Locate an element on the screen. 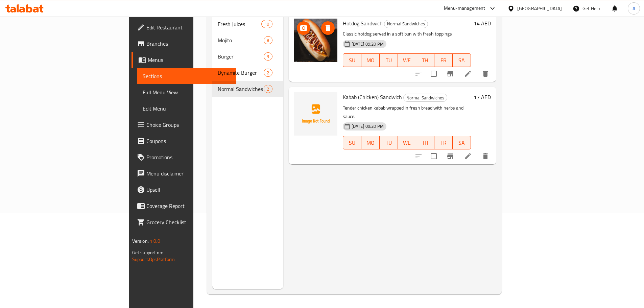  span: Edit Restaurant is located at coordinates (189, 27).